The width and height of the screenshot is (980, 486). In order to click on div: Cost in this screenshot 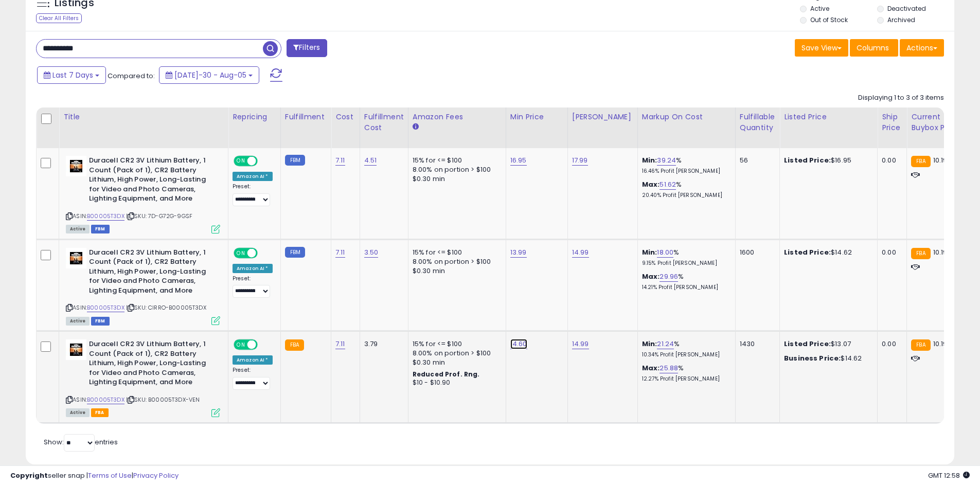, I will do `click(345, 116)`.